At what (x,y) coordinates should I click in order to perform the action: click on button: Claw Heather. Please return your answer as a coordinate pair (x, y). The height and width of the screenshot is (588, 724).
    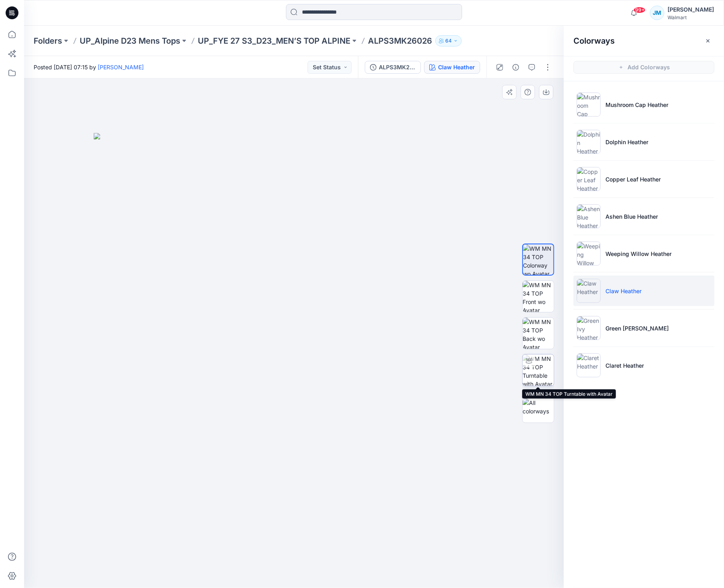
    Looking at the image, I should click on (452, 67).